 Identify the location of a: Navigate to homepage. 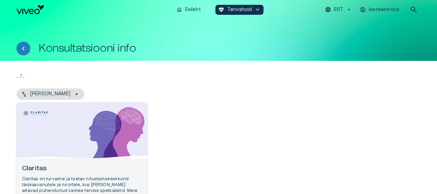
(93, 10).